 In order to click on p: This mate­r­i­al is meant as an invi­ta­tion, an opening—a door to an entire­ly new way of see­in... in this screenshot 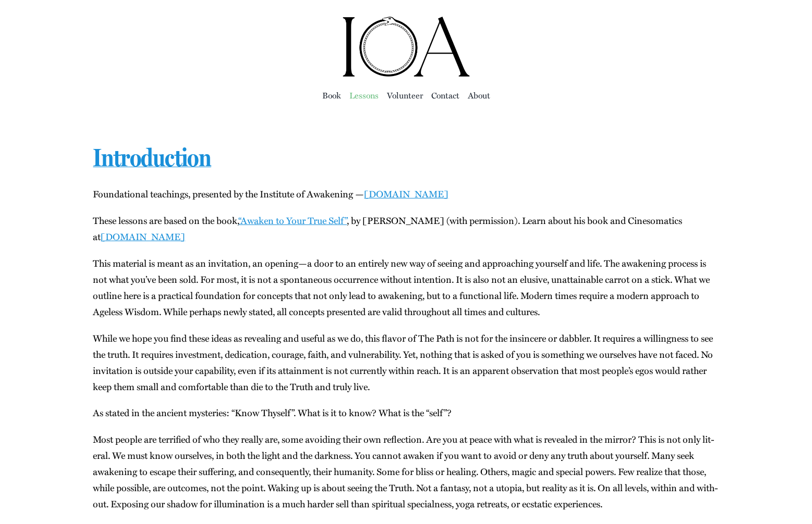, I will do `click(406, 287)`.